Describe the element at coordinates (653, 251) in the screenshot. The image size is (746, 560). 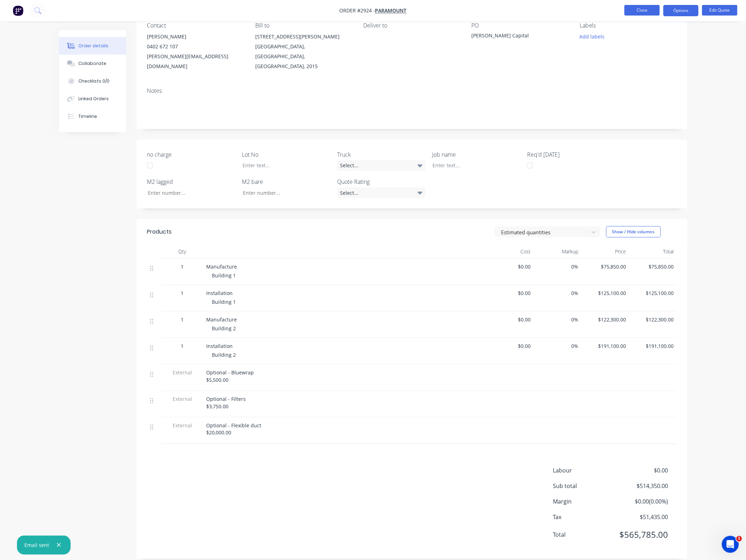
I see `div: Total` at that location.